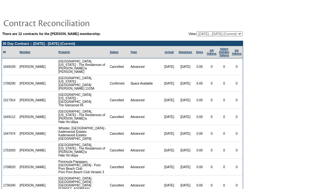  What do you see at coordinates (200, 34) in the screenshot?
I see `td: View:` at bounding box center [200, 34].